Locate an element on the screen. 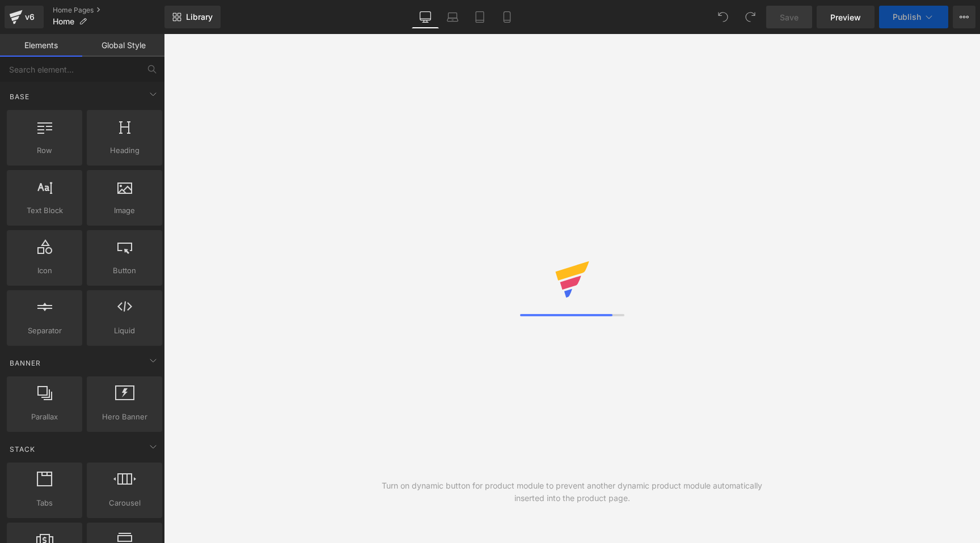 The image size is (980, 543). a: Home Pages is located at coordinates (109, 10).